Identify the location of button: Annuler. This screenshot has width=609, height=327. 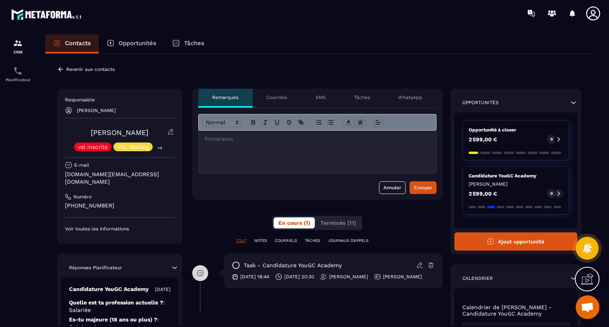
(392, 188).